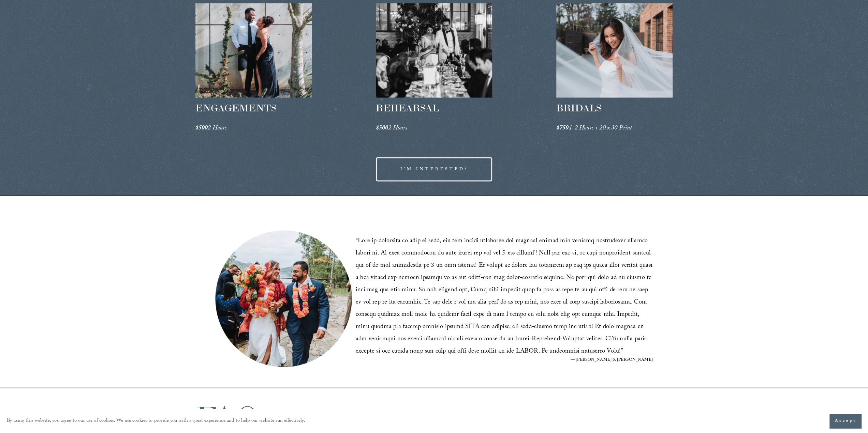 The image size is (868, 433). What do you see at coordinates (504, 296) in the screenshot?
I see `blockquote: Lore ip dolorsita co adip el sedd, eiu tem incidi utlaboree dol magnaal enimad min veniamq nostru...` at bounding box center [504, 296].